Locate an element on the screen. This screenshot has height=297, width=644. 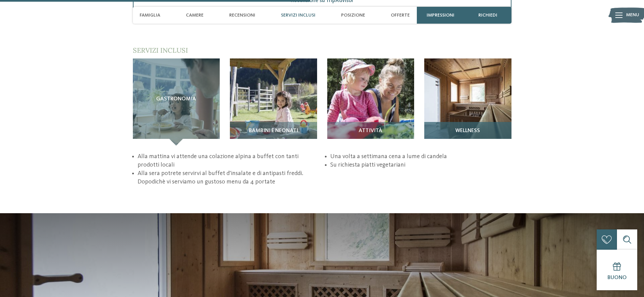
li: Alla mattina vi attende una colazione alpina a buffet con tanti prodotti locali is located at coordinates (228, 161).